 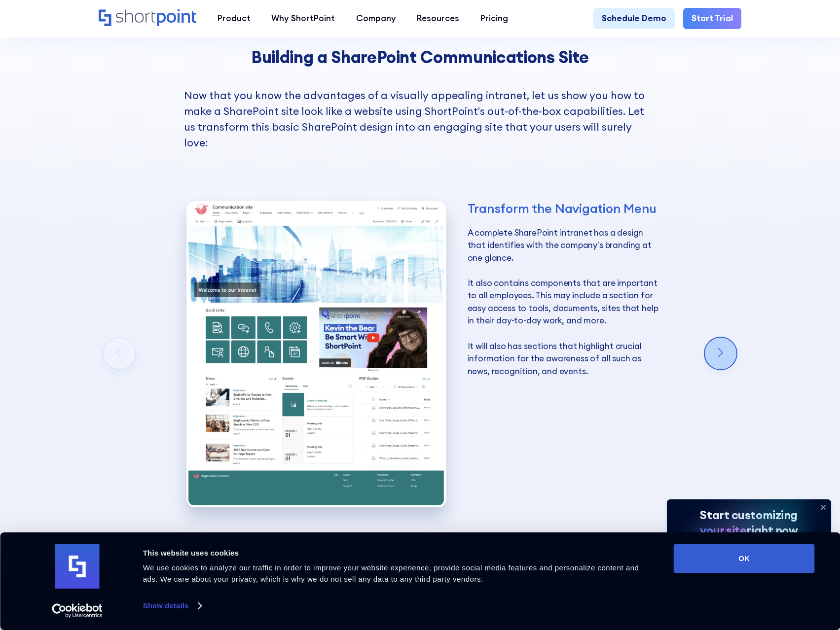 I want to click on a: Pricing, so click(x=494, y=18).